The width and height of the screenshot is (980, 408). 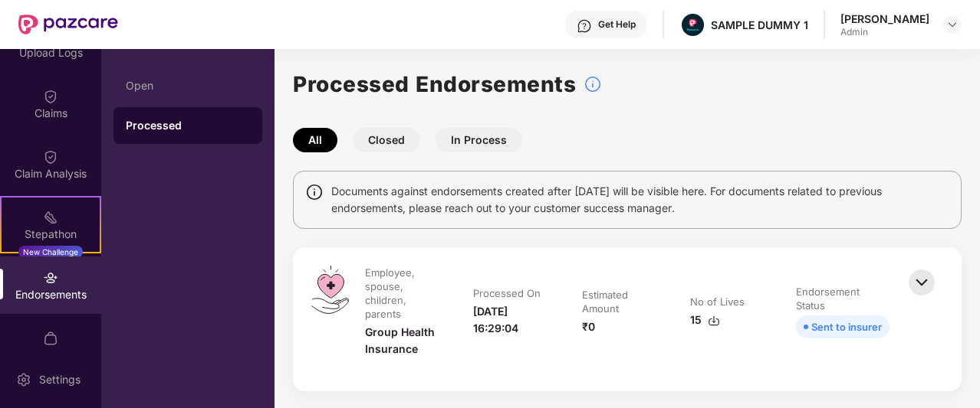 What do you see at coordinates (60, 380) in the screenshot?
I see `div: Settings` at bounding box center [60, 380].